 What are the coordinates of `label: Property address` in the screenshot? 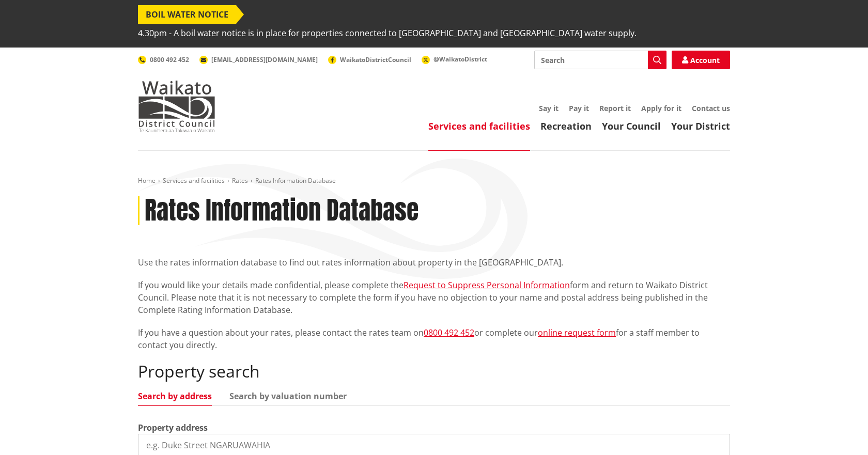 It's located at (172, 428).